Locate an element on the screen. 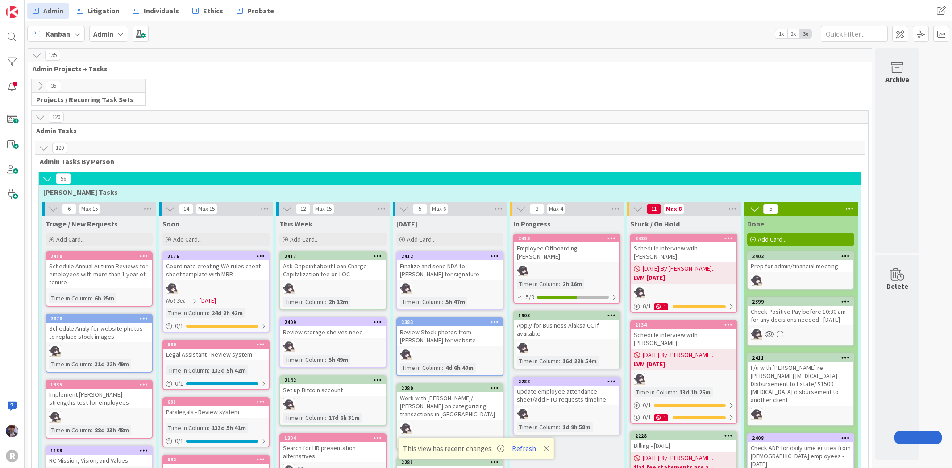  div: 31d 22h 49m is located at coordinates (112, 365).